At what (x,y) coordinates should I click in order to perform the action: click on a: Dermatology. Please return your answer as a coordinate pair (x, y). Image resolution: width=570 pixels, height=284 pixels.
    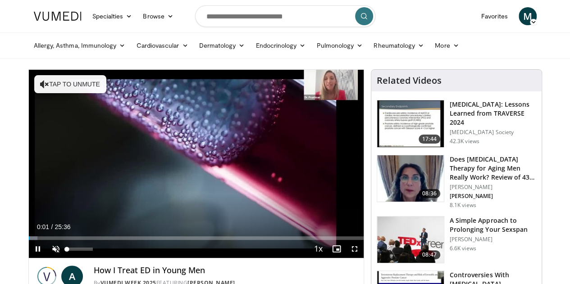
    Looking at the image, I should click on (222, 45).